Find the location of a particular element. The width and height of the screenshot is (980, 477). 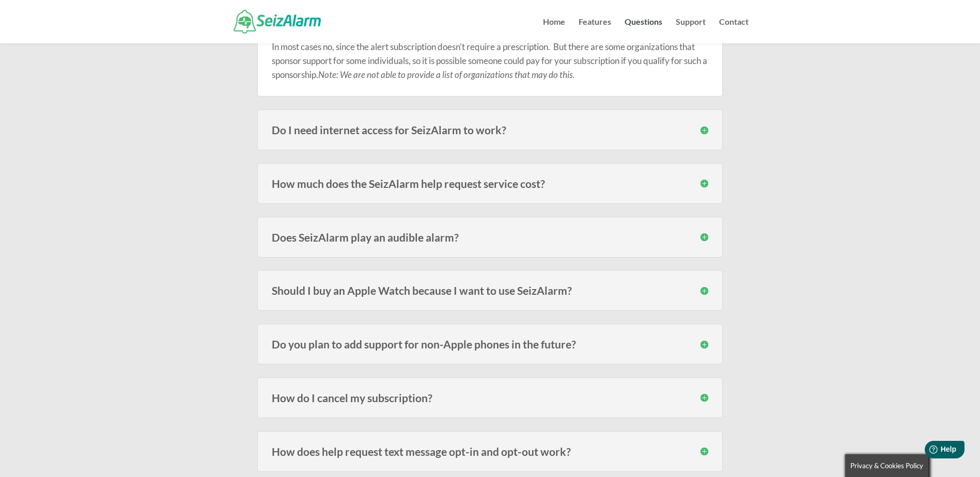

a: Features is located at coordinates (594, 31).